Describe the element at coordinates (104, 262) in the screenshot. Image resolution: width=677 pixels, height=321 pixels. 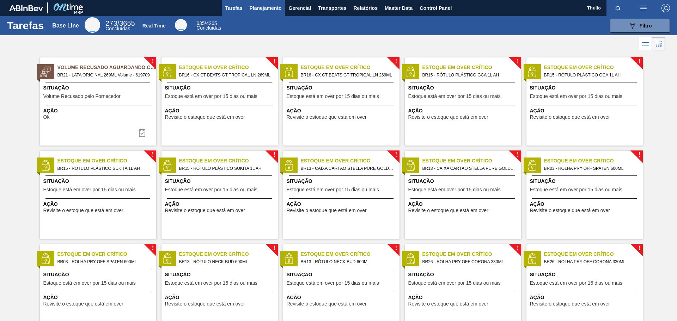
I see `span: BR03 - ROLHA PRY OFF SPATEN 600ML` at that location.